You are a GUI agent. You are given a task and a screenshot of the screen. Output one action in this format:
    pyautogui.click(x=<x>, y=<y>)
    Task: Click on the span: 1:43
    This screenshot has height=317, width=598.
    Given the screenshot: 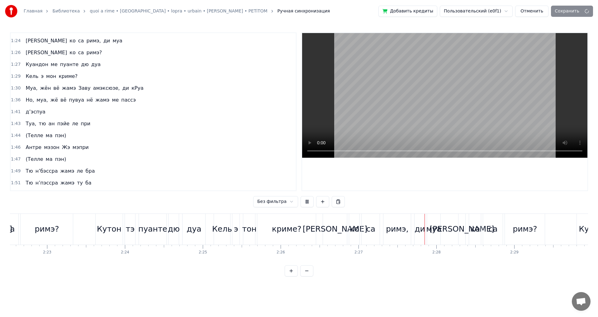 What is the action you would take?
    pyautogui.click(x=16, y=124)
    